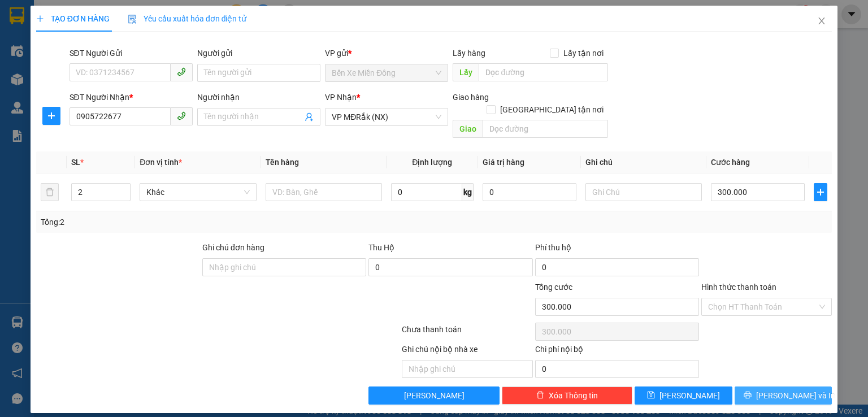 This screenshot has height=417, width=868. What do you see at coordinates (132, 19) in the screenshot?
I see `img: icon` at bounding box center [132, 19].